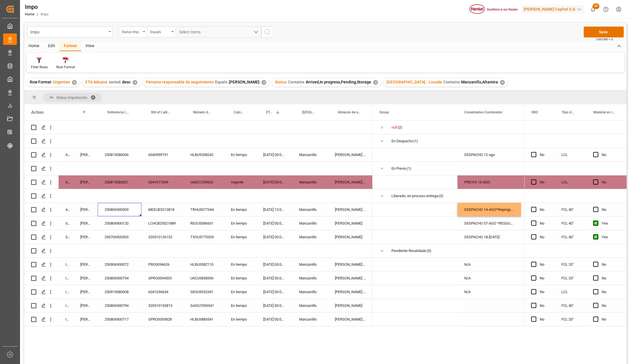  I want to click on div: 250806900717, so click(119, 319).